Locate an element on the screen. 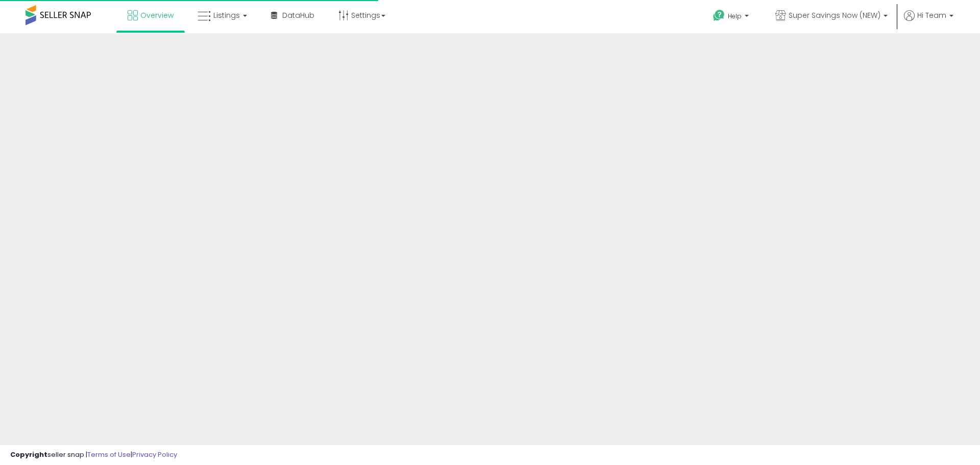  span: Hi Team is located at coordinates (932, 15).